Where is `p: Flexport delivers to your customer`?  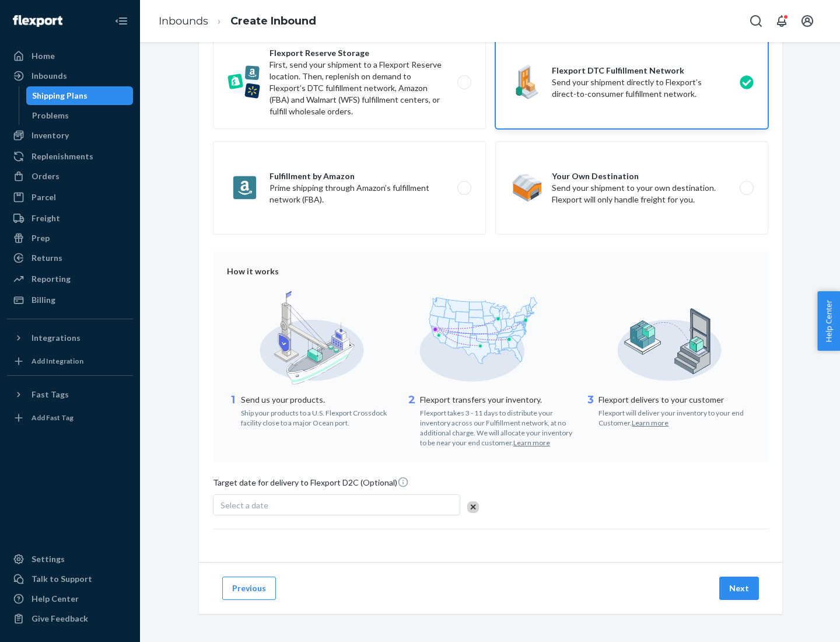 p: Flexport delivers to your customer is located at coordinates (676, 400).